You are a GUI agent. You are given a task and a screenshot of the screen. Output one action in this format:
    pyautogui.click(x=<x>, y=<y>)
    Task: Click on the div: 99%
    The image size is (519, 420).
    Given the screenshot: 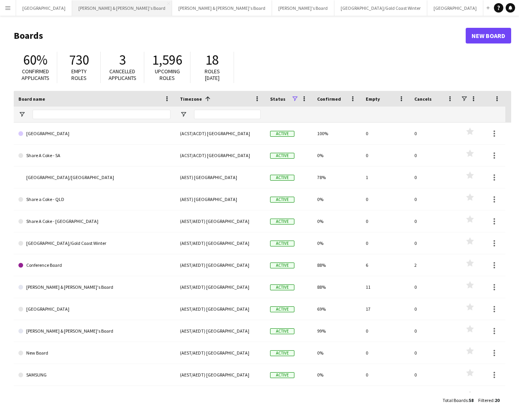 What is the action you would take?
    pyautogui.click(x=337, y=331)
    